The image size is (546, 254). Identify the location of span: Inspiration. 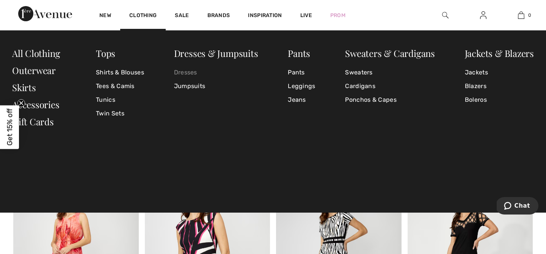
(265, 16).